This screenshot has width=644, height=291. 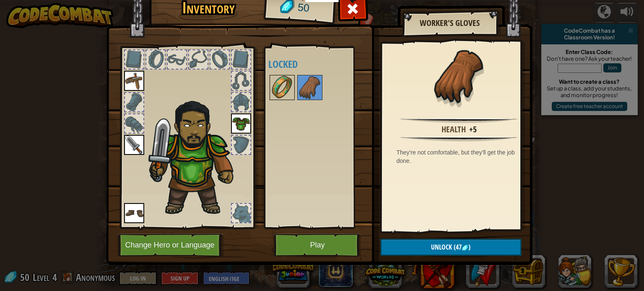 What do you see at coordinates (456, 247) in the screenshot?
I see `span: (47` at bounding box center [456, 247].